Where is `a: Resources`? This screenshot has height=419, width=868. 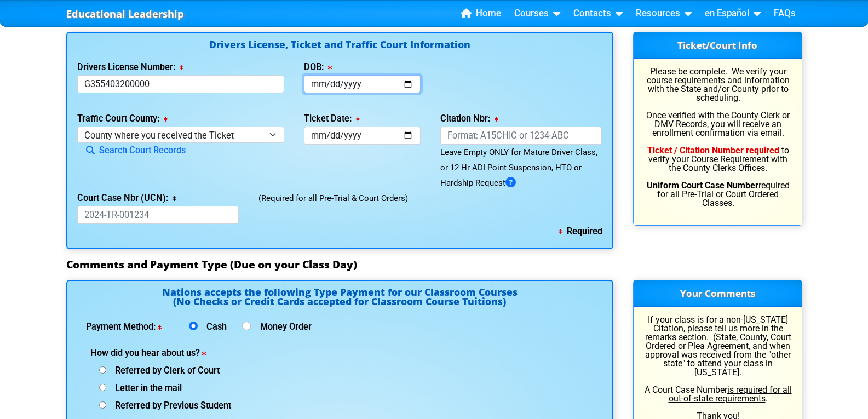 a: Resources is located at coordinates (664, 13).